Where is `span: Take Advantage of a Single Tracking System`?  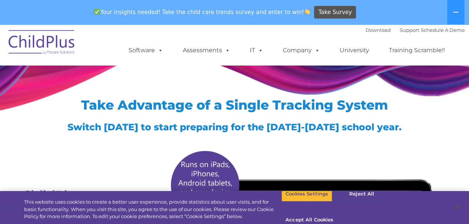 span: Take Advantage of a Single Tracking System is located at coordinates (235, 105).